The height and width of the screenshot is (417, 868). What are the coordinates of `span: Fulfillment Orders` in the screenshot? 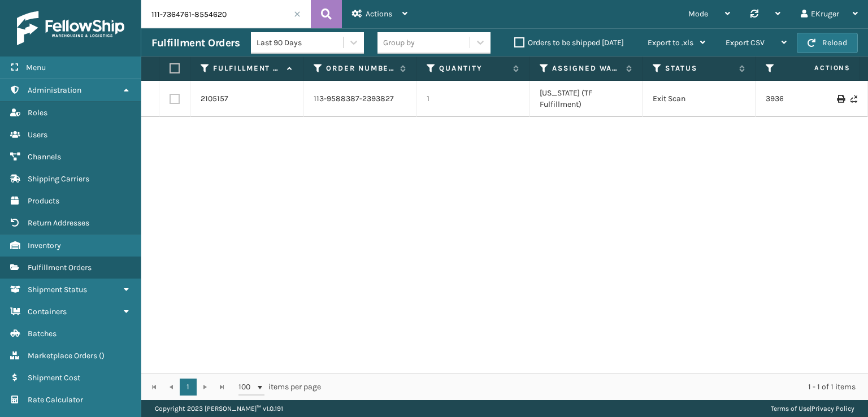 It's located at (59, 268).